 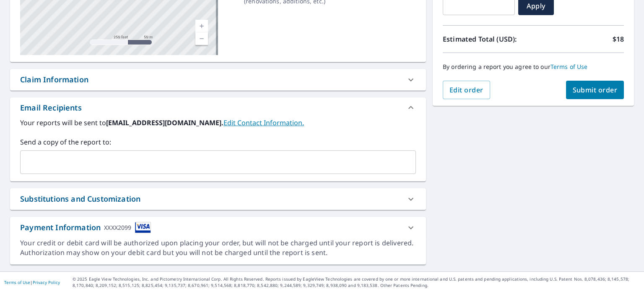 I want to click on p: By ordering a report you agree to our, so click(x=534, y=66).